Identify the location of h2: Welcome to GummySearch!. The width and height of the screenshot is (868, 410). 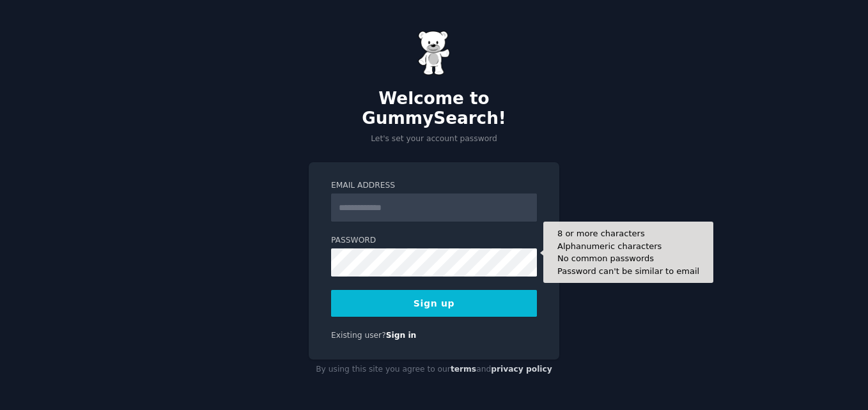
(434, 109).